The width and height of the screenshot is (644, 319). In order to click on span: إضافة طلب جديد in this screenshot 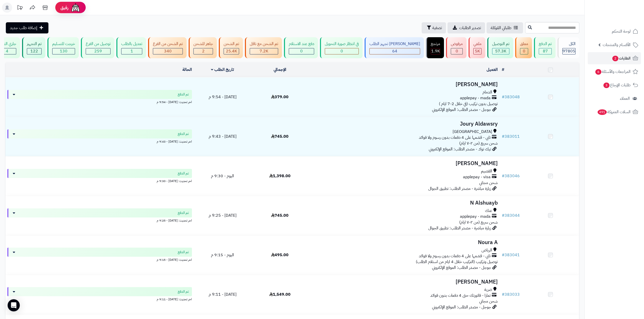, I will do `click(24, 28)`.